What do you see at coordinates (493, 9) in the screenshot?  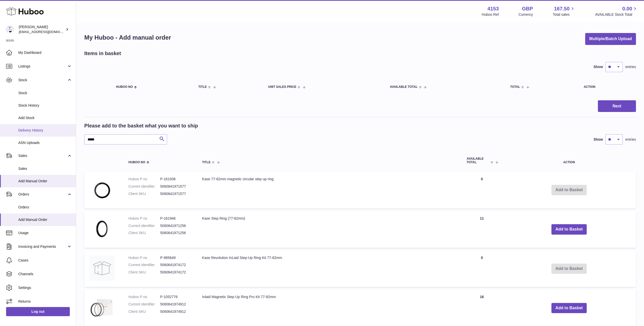 I see `strong: 4153` at bounding box center [493, 9].